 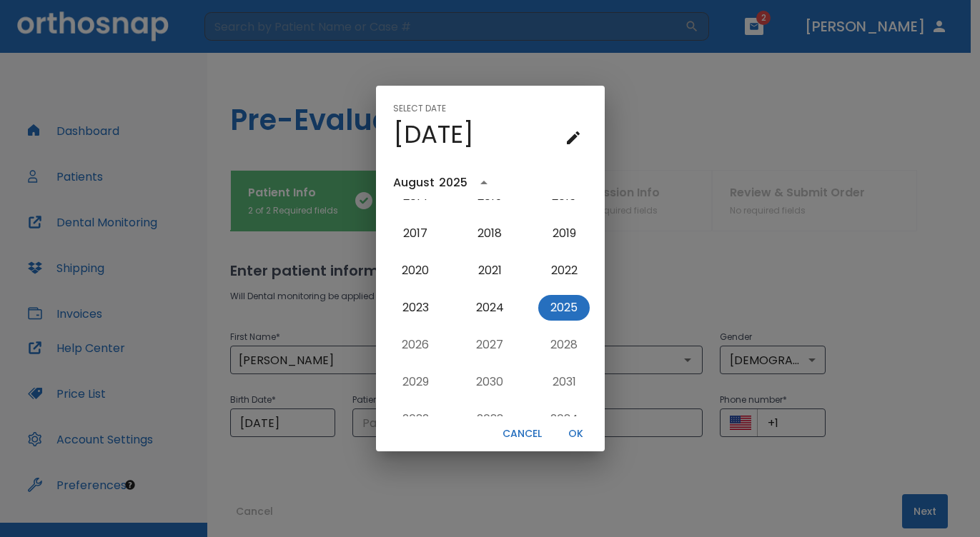 I want to click on button: 2021, so click(x=489, y=270).